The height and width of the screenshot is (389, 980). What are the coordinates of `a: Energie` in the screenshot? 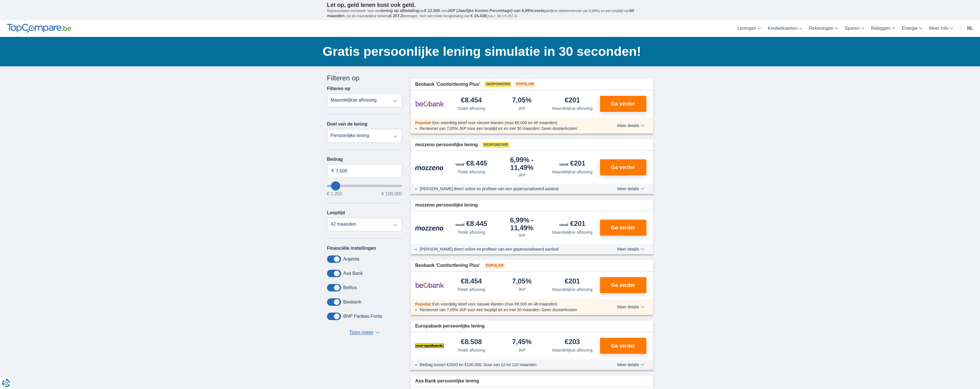 It's located at (912, 28).